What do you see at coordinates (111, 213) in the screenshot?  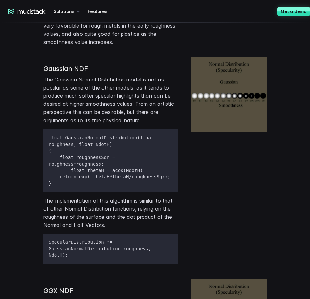 I see `p: The implementation of this algorithm is similar to that of other Normal Distribution functions, r...` at bounding box center [111, 213].